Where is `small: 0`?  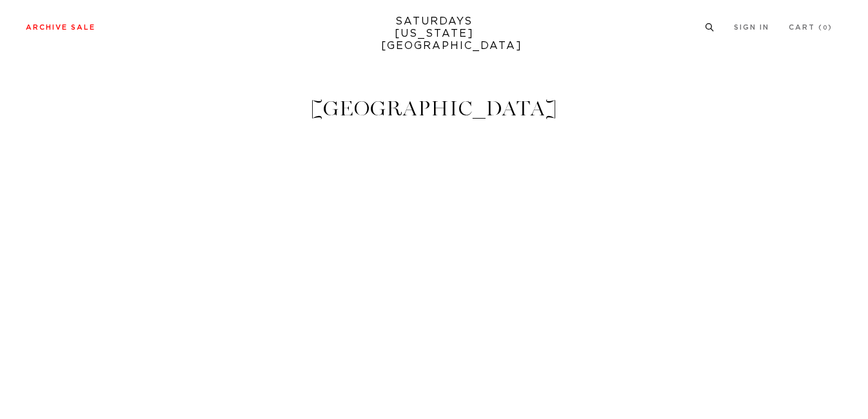
small: 0 is located at coordinates (825, 28).